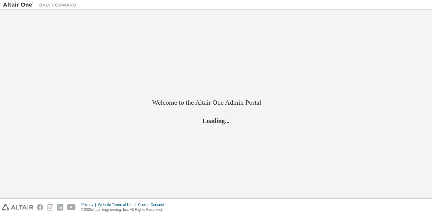 This screenshot has height=216, width=432. I want to click on div: Privacy, so click(90, 205).